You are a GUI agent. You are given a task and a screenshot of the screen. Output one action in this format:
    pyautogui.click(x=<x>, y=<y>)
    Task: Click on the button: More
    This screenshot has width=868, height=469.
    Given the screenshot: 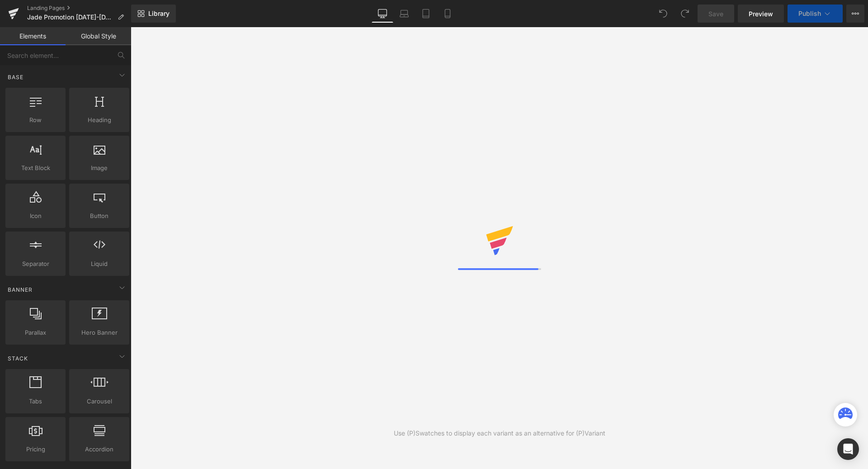 What is the action you would take?
    pyautogui.click(x=856, y=13)
    